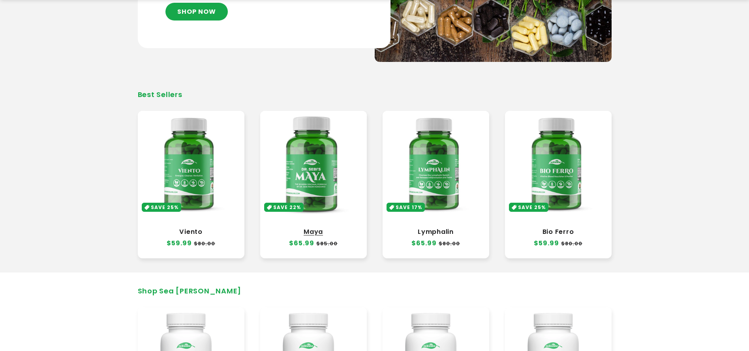 The image size is (749, 351). I want to click on a: Bio Ferro, so click(558, 232).